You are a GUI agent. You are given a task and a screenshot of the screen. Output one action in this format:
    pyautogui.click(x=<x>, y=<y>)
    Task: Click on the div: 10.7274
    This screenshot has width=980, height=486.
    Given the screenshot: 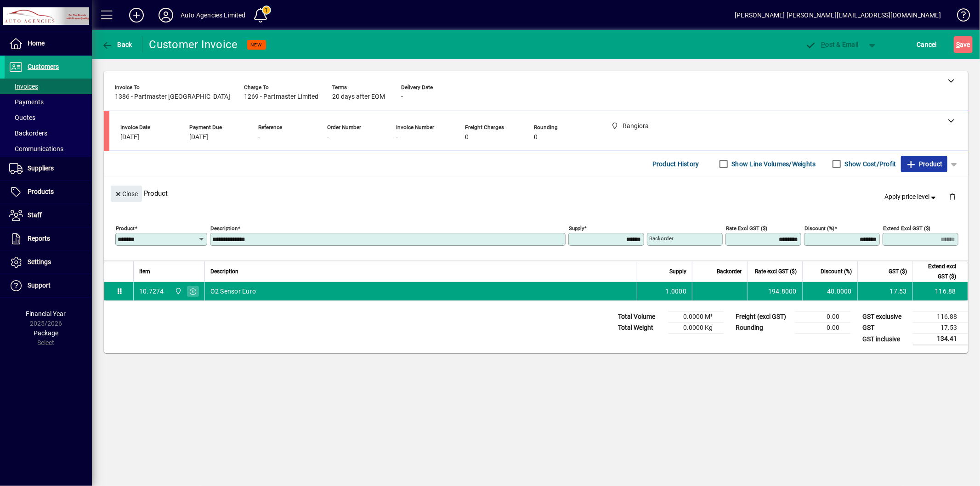 What is the action you would take?
    pyautogui.click(x=152, y=291)
    